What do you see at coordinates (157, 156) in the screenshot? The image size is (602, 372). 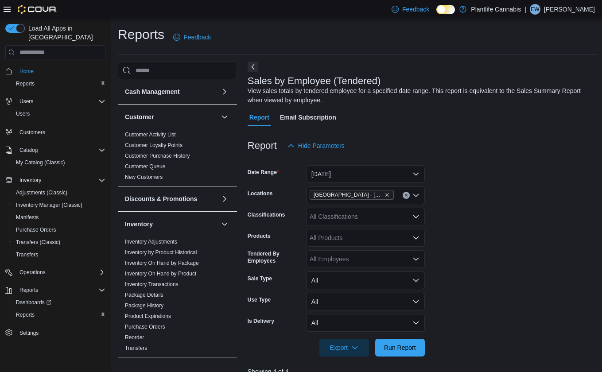 I see `a: Customer Purchase History` at bounding box center [157, 156].